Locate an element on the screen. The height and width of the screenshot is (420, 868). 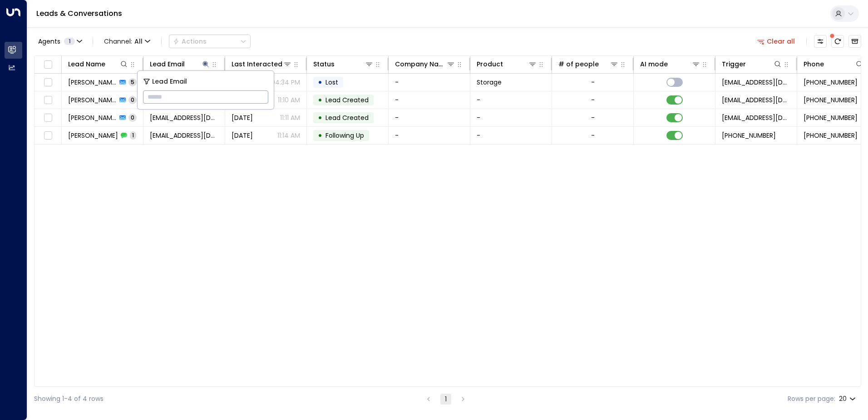
a: Leads & Conversations is located at coordinates (79, 13).